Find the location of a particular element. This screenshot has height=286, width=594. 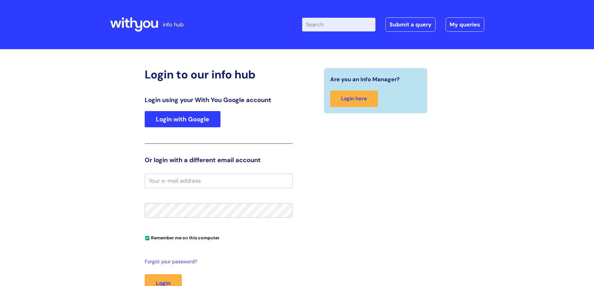

input: Your e-mail address is located at coordinates (219, 181).